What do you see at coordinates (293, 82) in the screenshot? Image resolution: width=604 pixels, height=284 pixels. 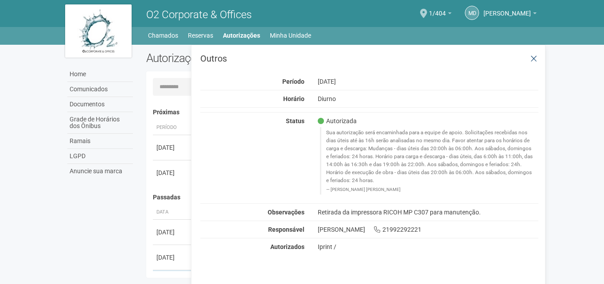 I see `strong: Período` at bounding box center [293, 82].